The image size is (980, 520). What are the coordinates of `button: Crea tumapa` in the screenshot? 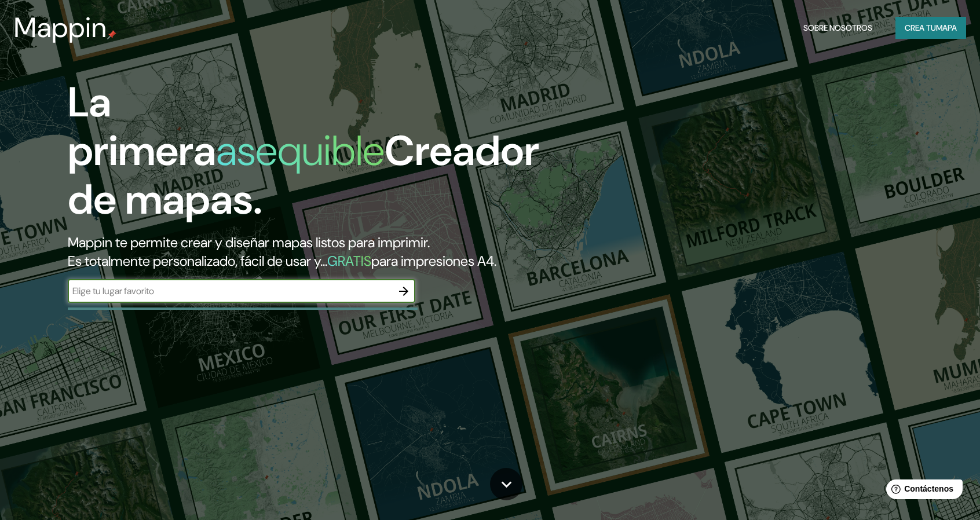 It's located at (931, 28).